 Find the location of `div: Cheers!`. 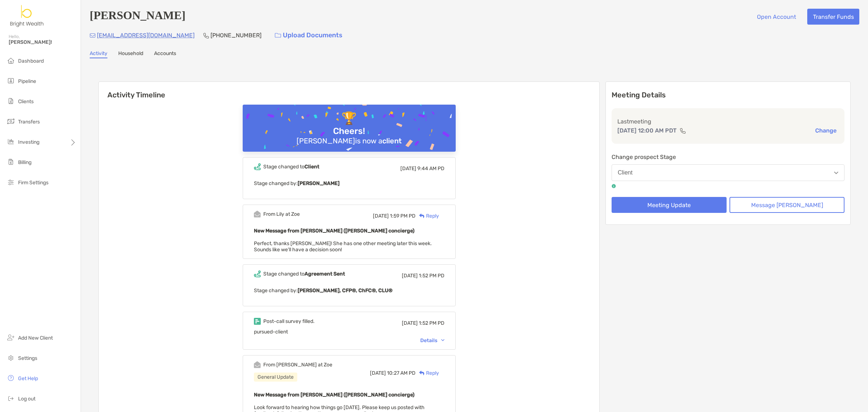

div: Cheers! is located at coordinates (349, 131).